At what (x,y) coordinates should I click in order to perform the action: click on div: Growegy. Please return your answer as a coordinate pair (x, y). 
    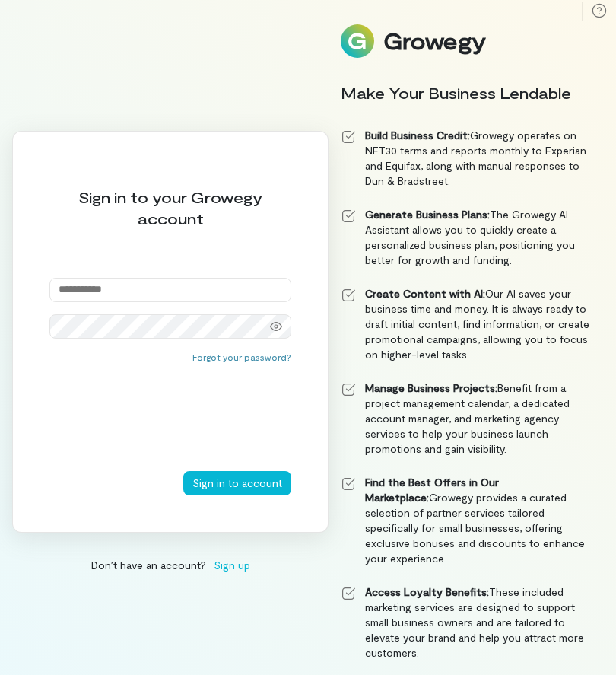
    Looking at the image, I should click on (434, 41).